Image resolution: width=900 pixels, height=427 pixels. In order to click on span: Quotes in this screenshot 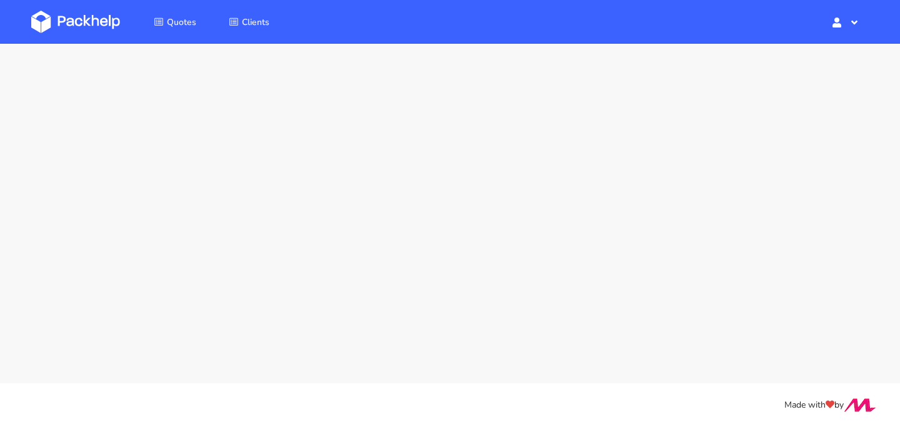, I will do `click(181, 22)`.